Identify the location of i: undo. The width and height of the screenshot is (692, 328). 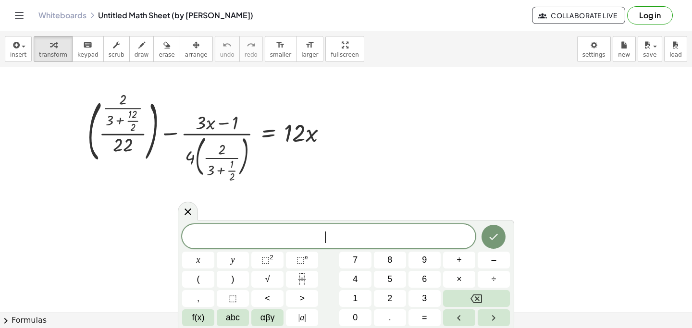
(227, 45).